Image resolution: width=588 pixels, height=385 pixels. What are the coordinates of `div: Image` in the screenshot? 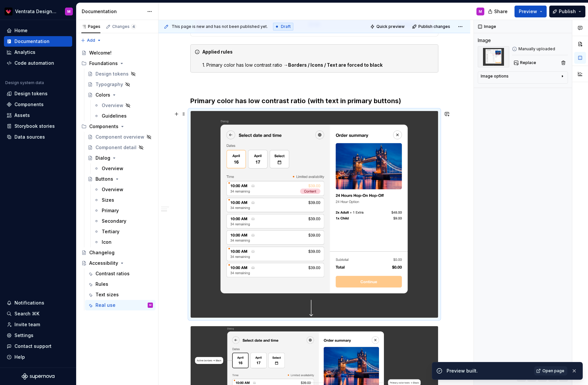 It's located at (484, 40).